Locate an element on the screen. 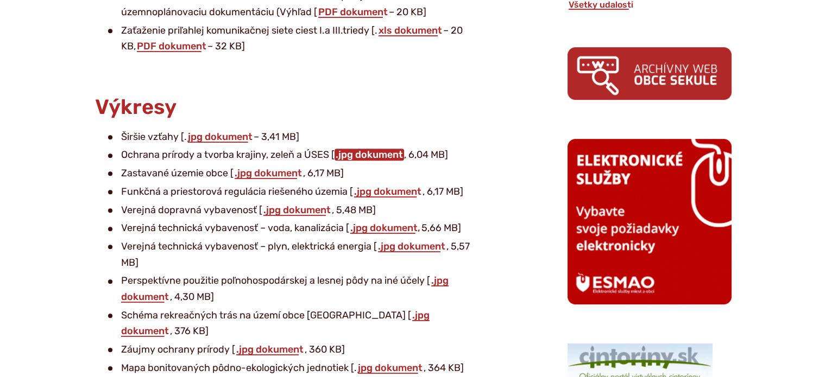 The height and width of the screenshot is (377, 826). li: Verejná dopravná vybavenosť [ , 5,48 MB] is located at coordinates (294, 211).